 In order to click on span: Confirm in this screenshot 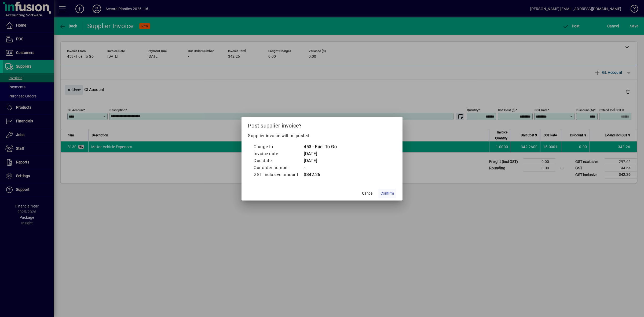, I will do `click(387, 194)`.